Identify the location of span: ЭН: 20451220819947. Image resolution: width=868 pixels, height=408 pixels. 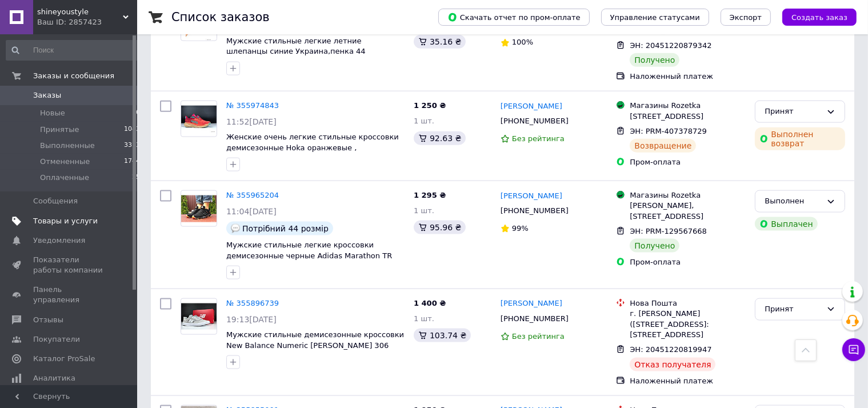
(671, 349).